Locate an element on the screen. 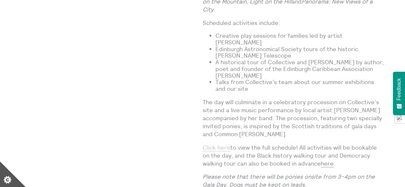 This screenshot has width=405, height=187. p: The day will culminate in a celebratory procession on Collective’s site and a live music performa... is located at coordinates (293, 118).